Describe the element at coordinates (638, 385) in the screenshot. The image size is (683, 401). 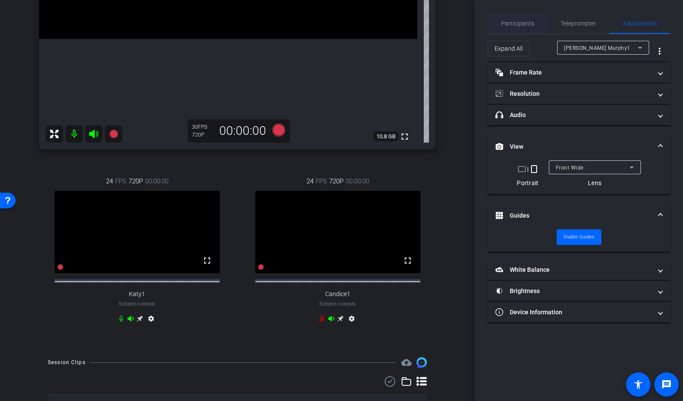
I see `mat-icon: accessibility` at that location.